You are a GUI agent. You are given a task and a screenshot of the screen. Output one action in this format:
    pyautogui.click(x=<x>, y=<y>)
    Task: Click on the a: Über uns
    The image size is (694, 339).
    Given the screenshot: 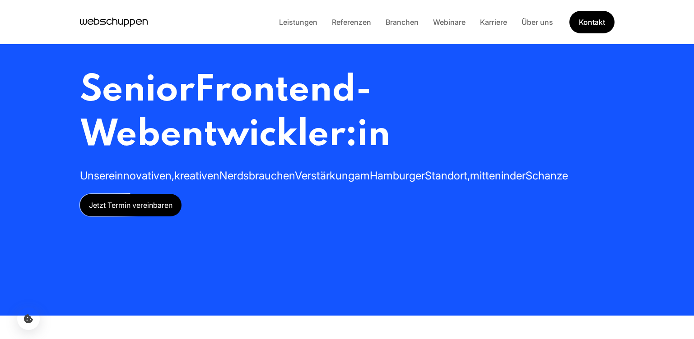 What is the action you would take?
    pyautogui.click(x=537, y=22)
    